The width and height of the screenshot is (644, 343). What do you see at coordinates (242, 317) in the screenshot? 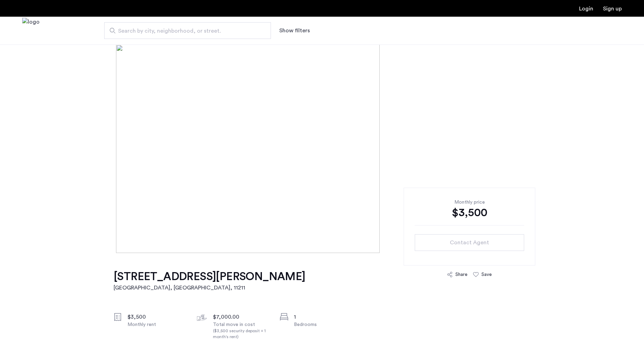
I see `div: $7,000.00` at bounding box center [242, 317].